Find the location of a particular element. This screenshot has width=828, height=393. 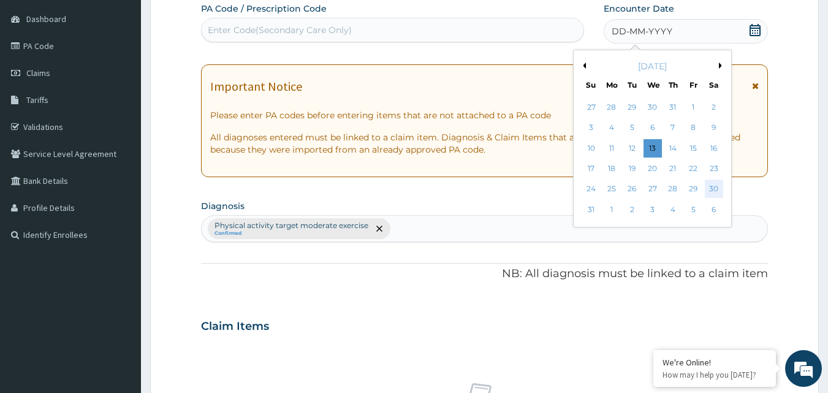

h3: Claim Items is located at coordinates (235, 327).